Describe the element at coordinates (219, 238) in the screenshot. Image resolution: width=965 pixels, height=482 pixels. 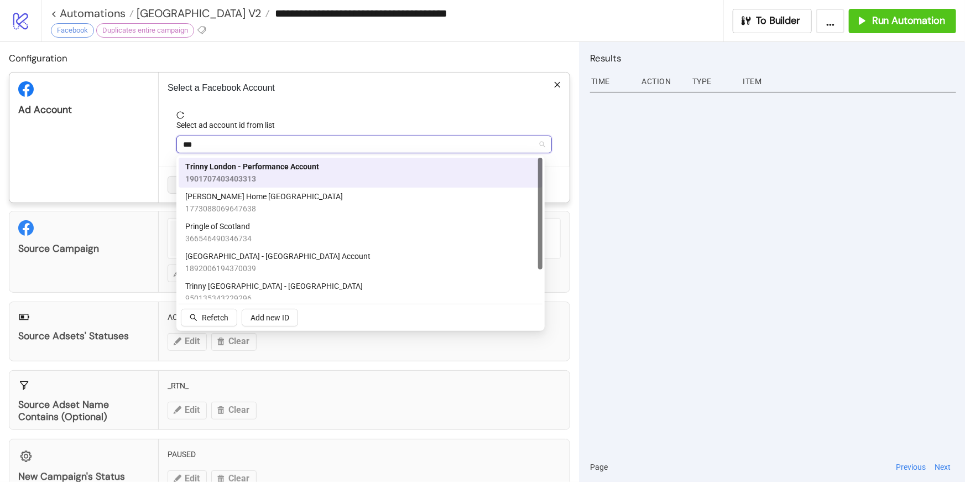
I see `span: 366546490346734` at that location.